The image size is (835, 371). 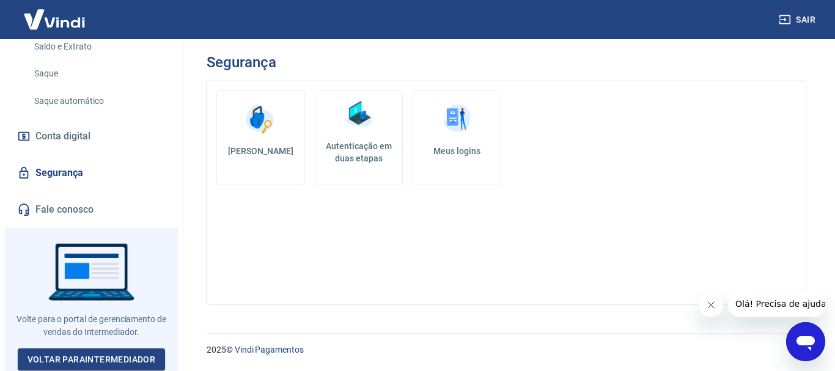 I want to click on img: Alterar senha, so click(x=260, y=119).